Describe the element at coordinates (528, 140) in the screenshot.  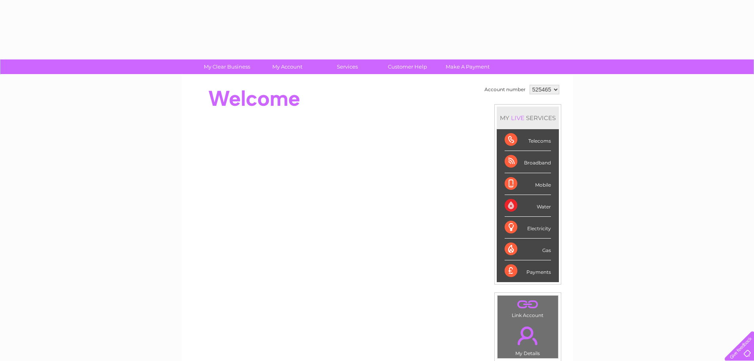
I see `div: Telecoms` at that location.